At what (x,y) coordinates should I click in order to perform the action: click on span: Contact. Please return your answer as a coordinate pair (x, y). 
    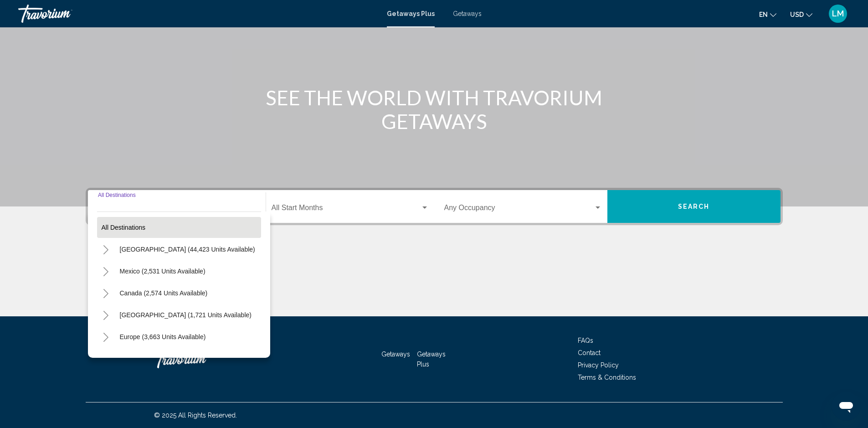
    Looking at the image, I should click on (589, 353).